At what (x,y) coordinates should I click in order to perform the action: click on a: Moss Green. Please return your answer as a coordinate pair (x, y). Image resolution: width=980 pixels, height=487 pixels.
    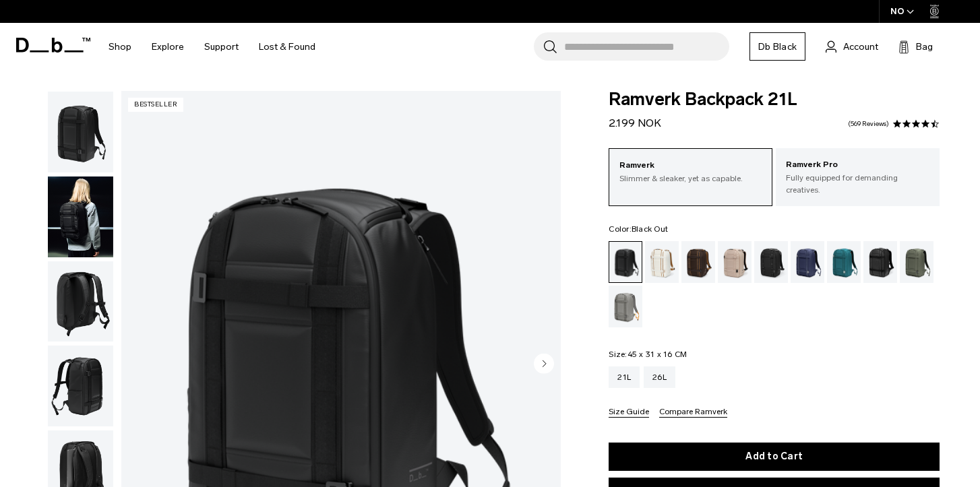
    Looking at the image, I should click on (917, 262).